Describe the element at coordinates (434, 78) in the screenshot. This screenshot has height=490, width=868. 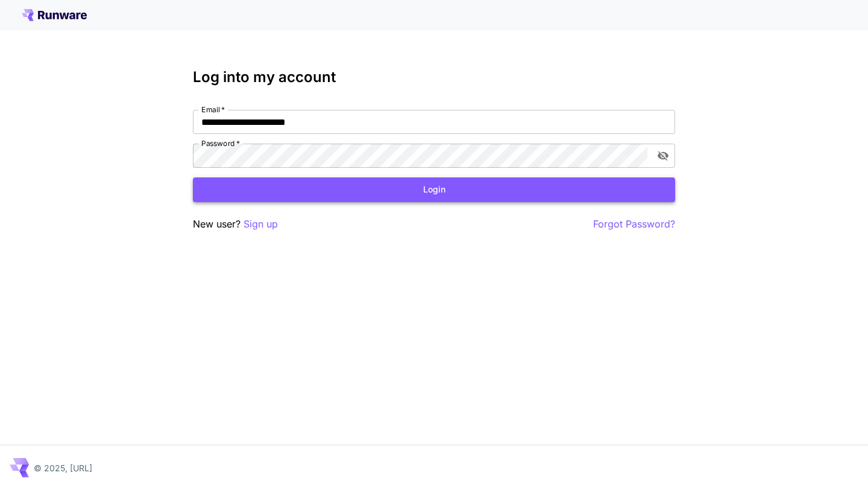
I see `h3: Log into my account` at that location.